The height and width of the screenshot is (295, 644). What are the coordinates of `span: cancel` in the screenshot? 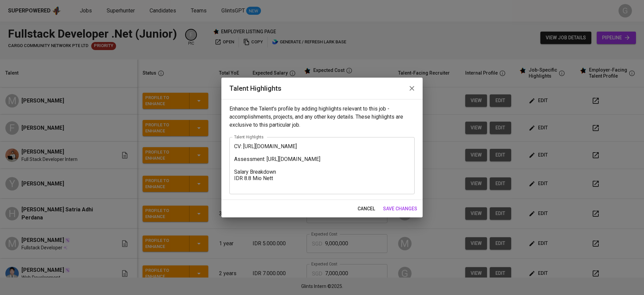 It's located at (366, 208).